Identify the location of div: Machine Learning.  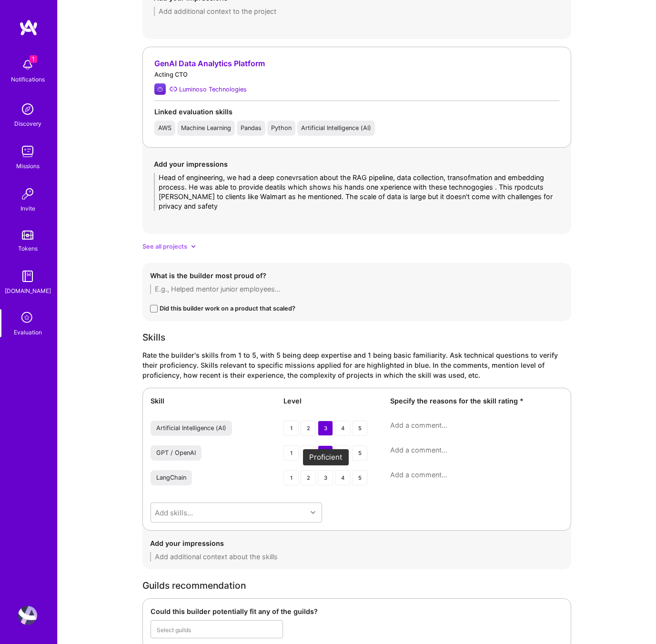
(206, 128).